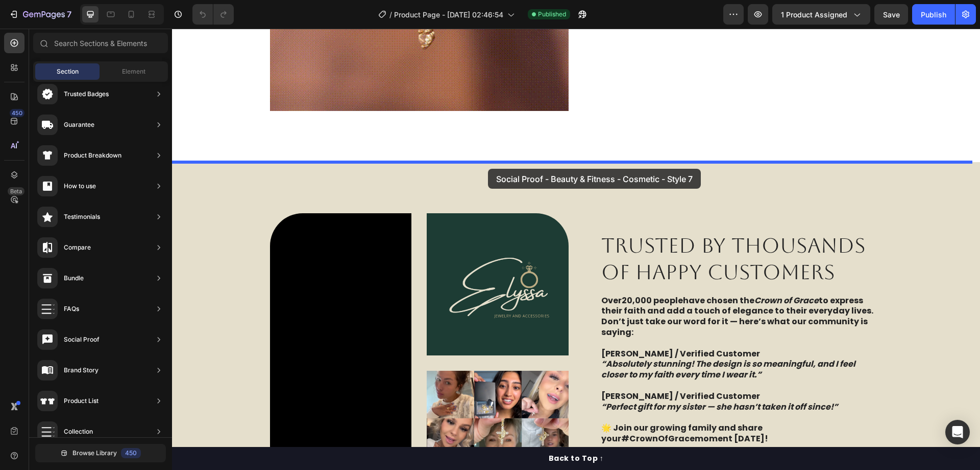  What do you see at coordinates (213, 14) in the screenshot?
I see `div: Undo/Redo` at bounding box center [213, 14].